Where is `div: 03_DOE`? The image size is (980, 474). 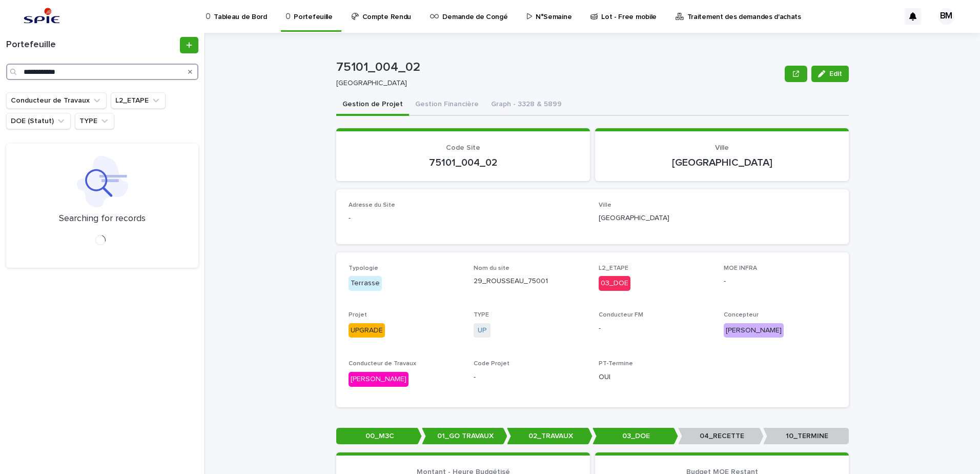 div: 03_DOE is located at coordinates (615, 283).